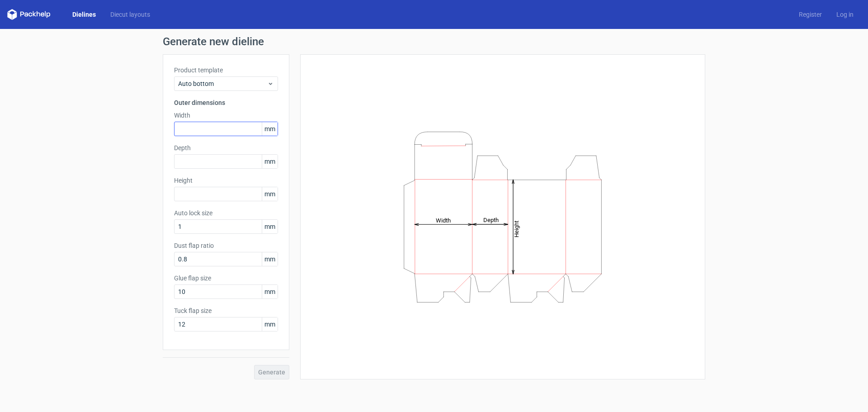 This screenshot has height=412, width=868. What do you see at coordinates (84, 14) in the screenshot?
I see `a: Dielines` at bounding box center [84, 14].